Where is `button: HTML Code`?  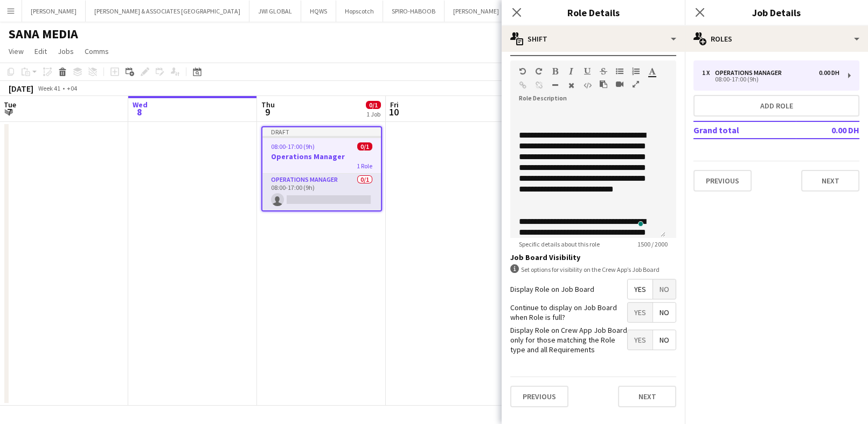
button: HTML Code is located at coordinates (587, 85).